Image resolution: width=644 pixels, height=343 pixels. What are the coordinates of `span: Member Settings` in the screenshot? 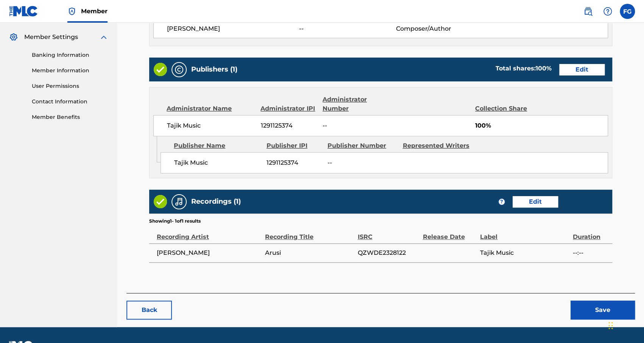 It's located at (51, 37).